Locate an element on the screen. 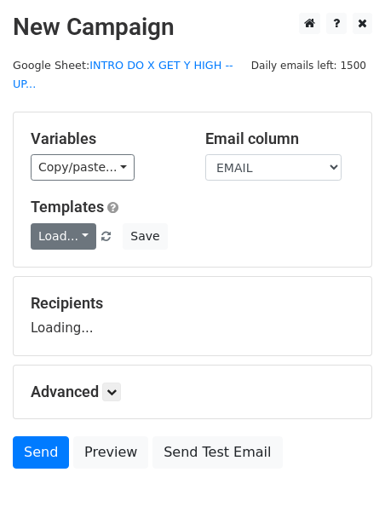 This screenshot has width=385, height=524. h5: Recipients is located at coordinates (193, 303).